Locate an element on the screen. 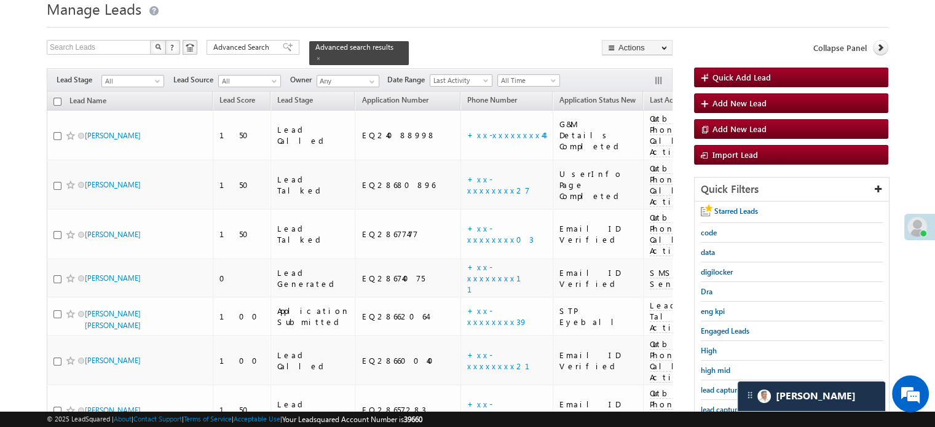  div: G&M Details Completed is located at coordinates (598, 135).